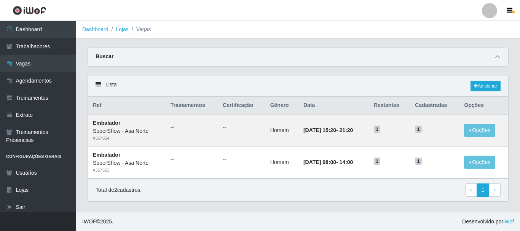 Image resolution: width=520 pixels, height=231 pixels. What do you see at coordinates (282, 105) in the screenshot?
I see `th: Gênero` at bounding box center [282, 105].